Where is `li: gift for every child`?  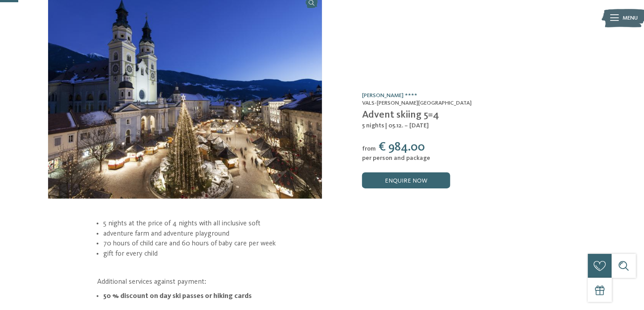
li: gift for every child is located at coordinates (325, 254).